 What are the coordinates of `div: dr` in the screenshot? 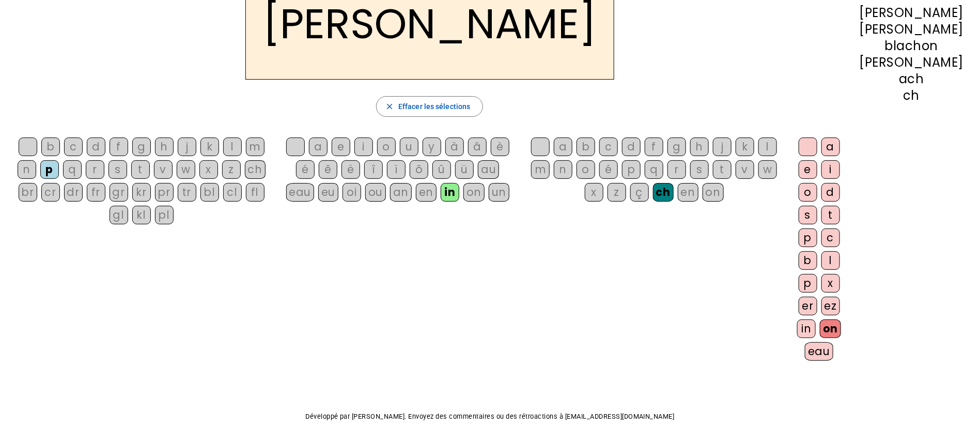 It's located at (73, 192).